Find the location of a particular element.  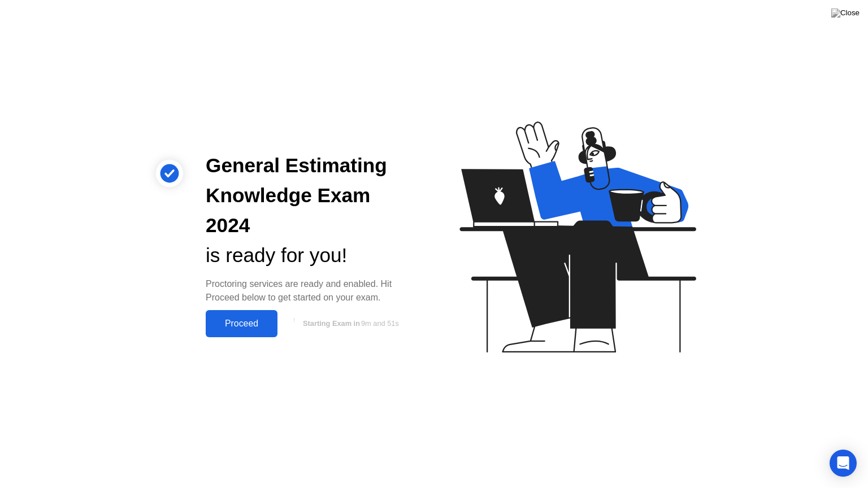

div: General Estimating Knowledge Exam 2024 is located at coordinates (311, 196).